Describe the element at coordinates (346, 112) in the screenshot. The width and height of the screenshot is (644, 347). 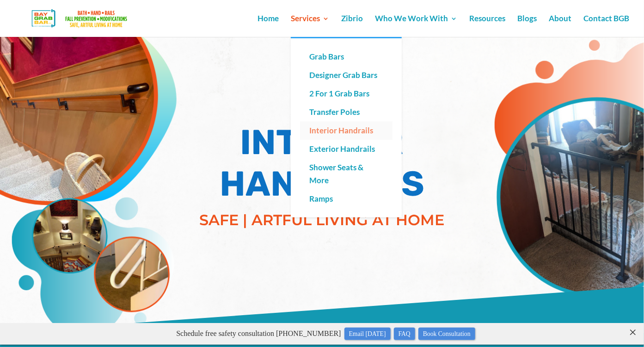
I see `a: Transfer Poles` at that location.